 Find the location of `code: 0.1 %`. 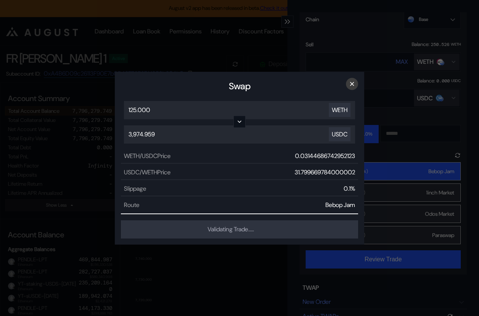

code: 0.1 % is located at coordinates (349, 189).